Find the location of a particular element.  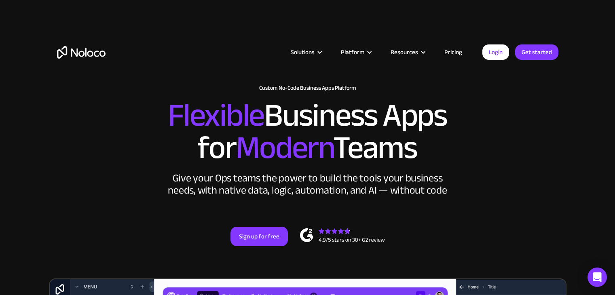

a: Login is located at coordinates (496, 52).